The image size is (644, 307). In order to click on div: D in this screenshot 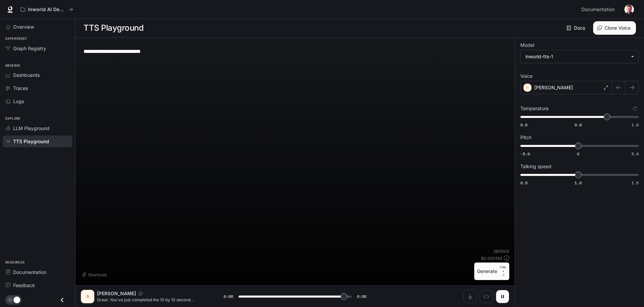, I will do `click(87, 297)`.